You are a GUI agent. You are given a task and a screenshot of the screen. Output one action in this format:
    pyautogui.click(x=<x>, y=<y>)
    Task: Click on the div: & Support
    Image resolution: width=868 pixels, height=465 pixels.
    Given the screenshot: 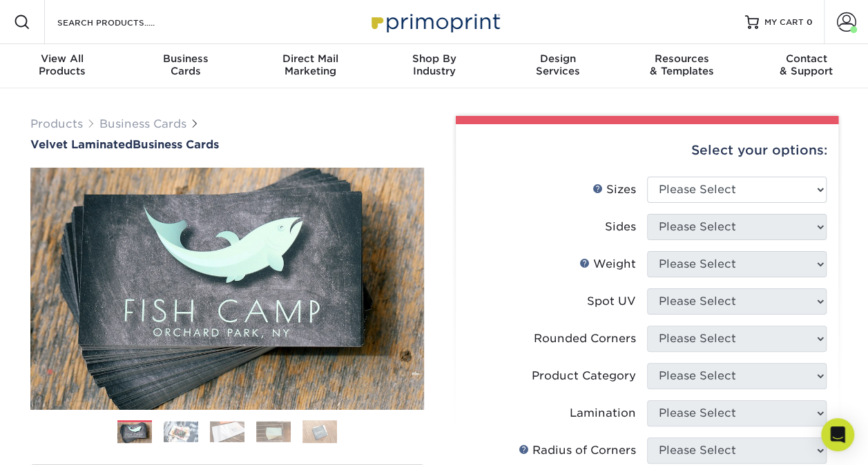 What is the action you would take?
    pyautogui.click(x=806, y=64)
    